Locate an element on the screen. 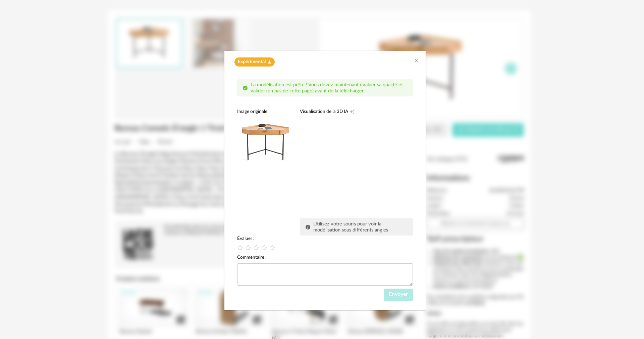  span: Visualisation de la 3D IA is located at coordinates (324, 111).